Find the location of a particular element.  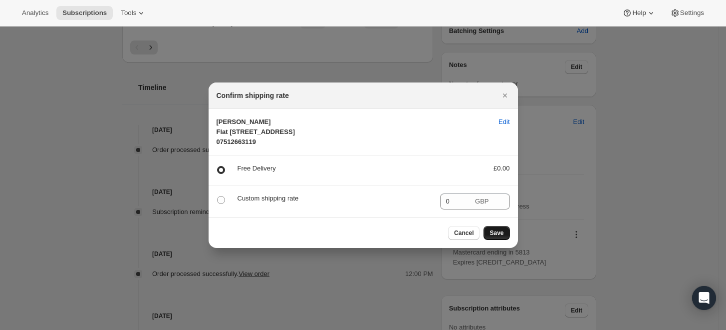

button: Help is located at coordinates (639, 13).